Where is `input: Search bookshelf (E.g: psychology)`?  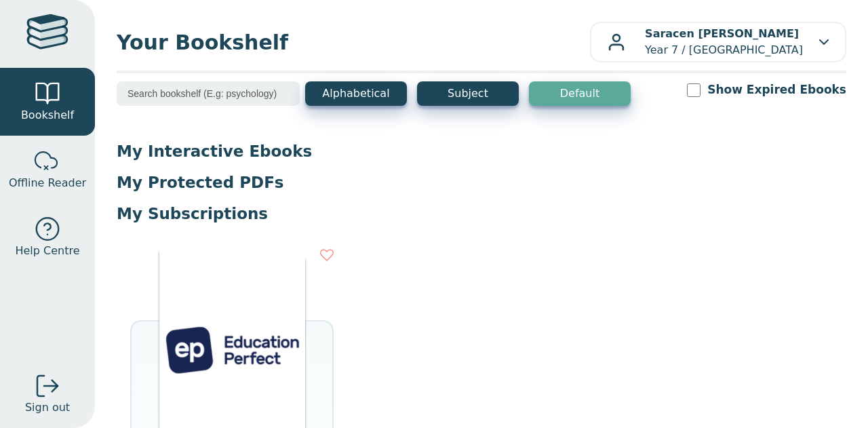 input: Search bookshelf (E.g: psychology) is located at coordinates (208, 93).